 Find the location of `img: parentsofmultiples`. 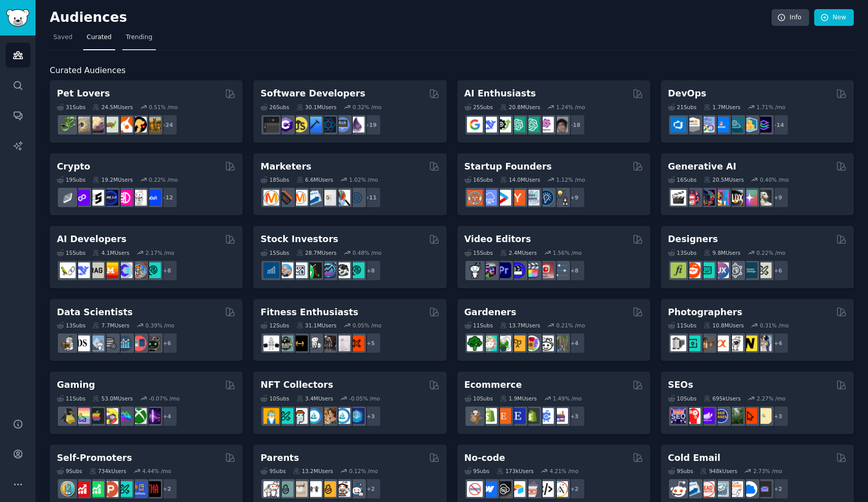

img: parentsofmultiples is located at coordinates (342, 489).